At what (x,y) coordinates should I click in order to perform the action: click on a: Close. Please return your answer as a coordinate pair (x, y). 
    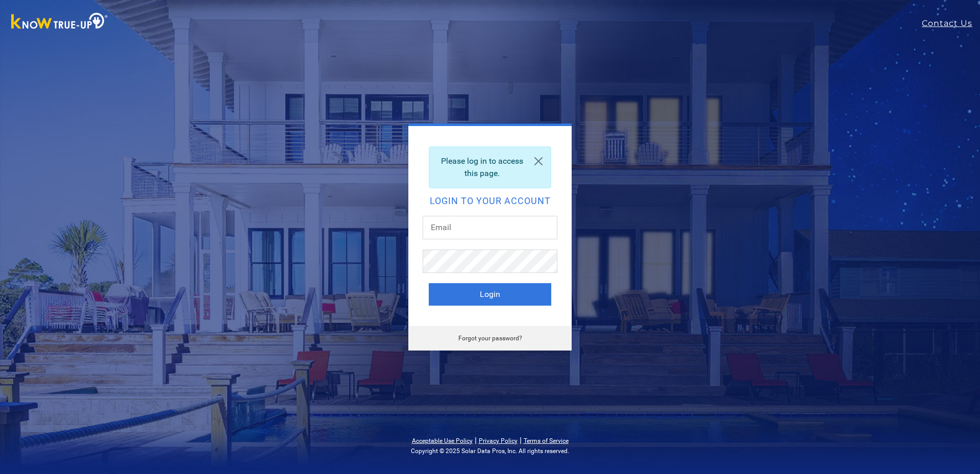
    Looking at the image, I should click on (538, 161).